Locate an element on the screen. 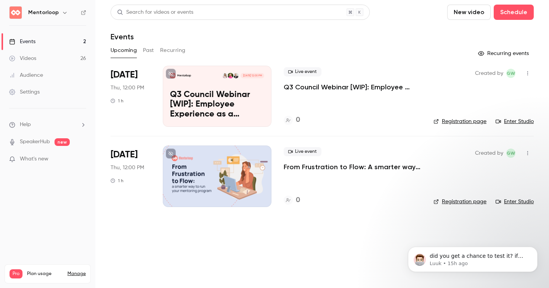 The width and height of the screenshot is (549, 288). button: Upload attachment is located at coordinates (39, 253).